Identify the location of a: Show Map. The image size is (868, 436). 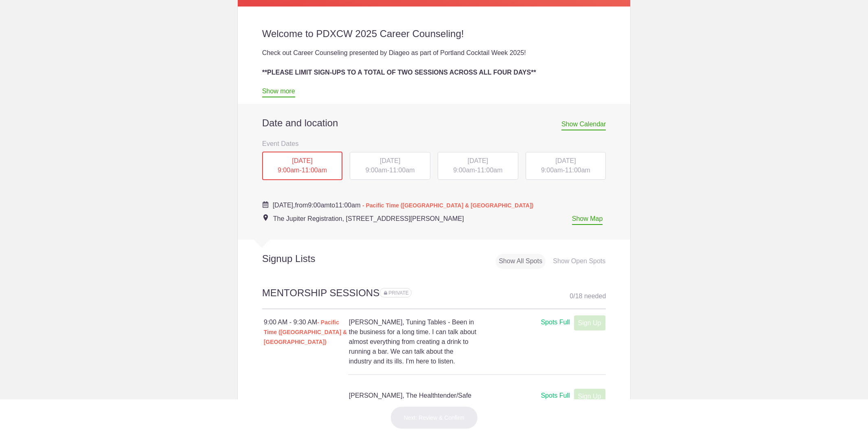
(587, 220).